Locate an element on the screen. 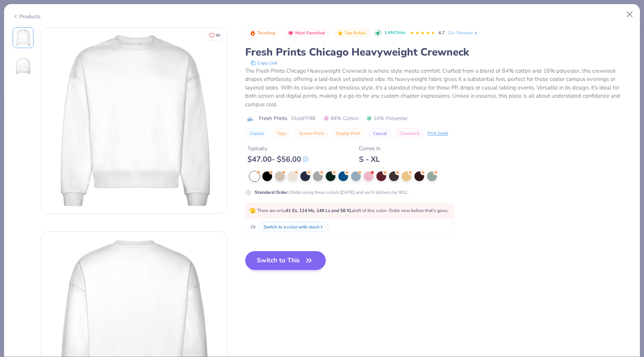 The image size is (644, 357). span: Or is located at coordinates (253, 227).